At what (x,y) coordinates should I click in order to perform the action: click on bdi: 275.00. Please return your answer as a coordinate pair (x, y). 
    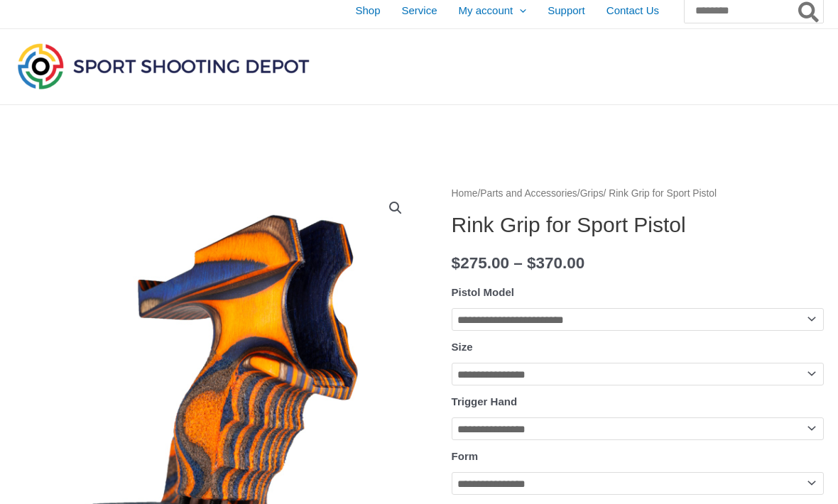
    Looking at the image, I should click on (480, 263).